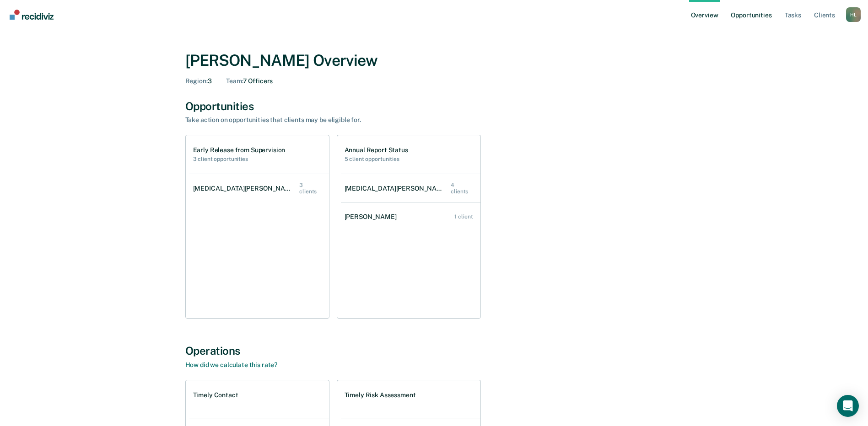  What do you see at coordinates (215, 395) in the screenshot?
I see `h1: Timely Contact` at bounding box center [215, 395].